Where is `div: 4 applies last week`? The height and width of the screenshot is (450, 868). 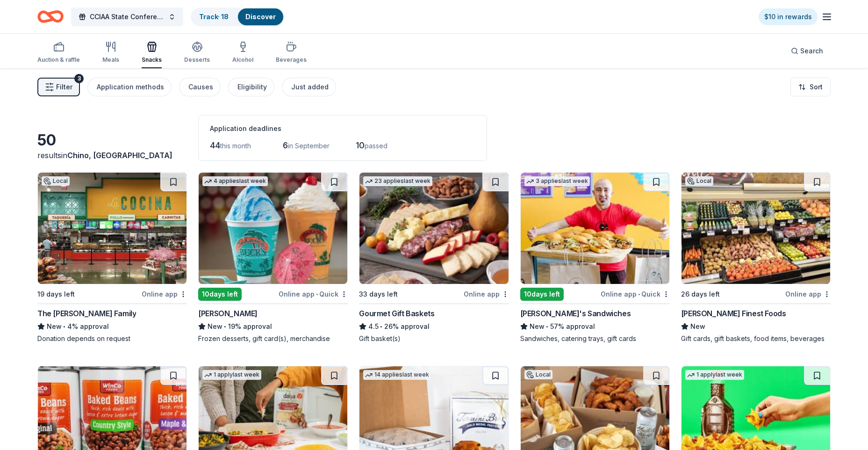
div: 4 applies last week is located at coordinates (235, 181).